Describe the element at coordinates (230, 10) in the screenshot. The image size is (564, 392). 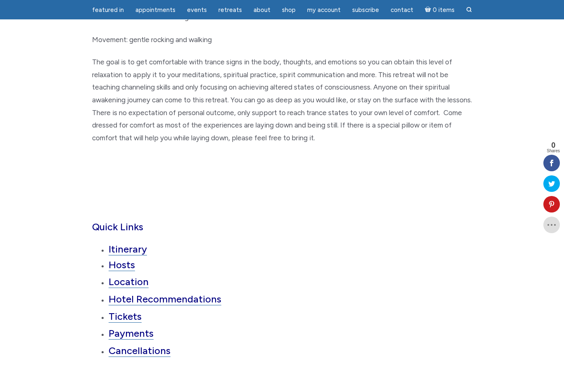
I see `span: Retreats` at that location.